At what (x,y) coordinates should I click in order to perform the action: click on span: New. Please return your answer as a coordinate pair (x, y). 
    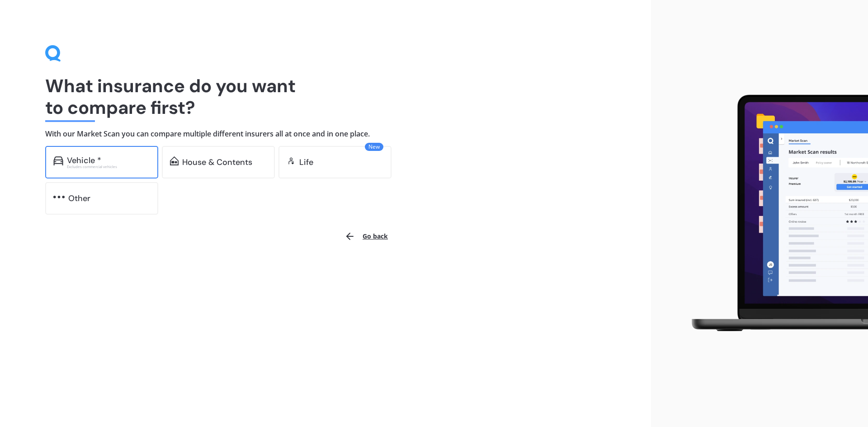
    Looking at the image, I should click on (373, 147).